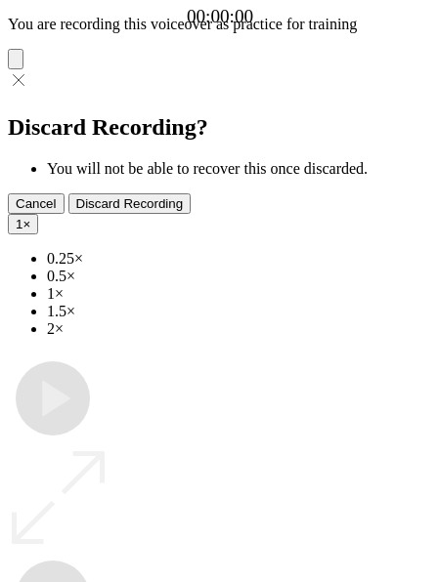 The image size is (440, 582). I want to click on button: Discard Recording, so click(130, 203).